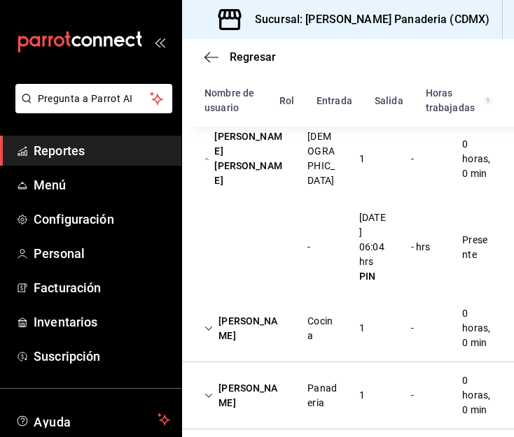 The width and height of the screenshot is (514, 437). Describe the element at coordinates (101, 185) in the screenshot. I see `span: Menú` at that location.